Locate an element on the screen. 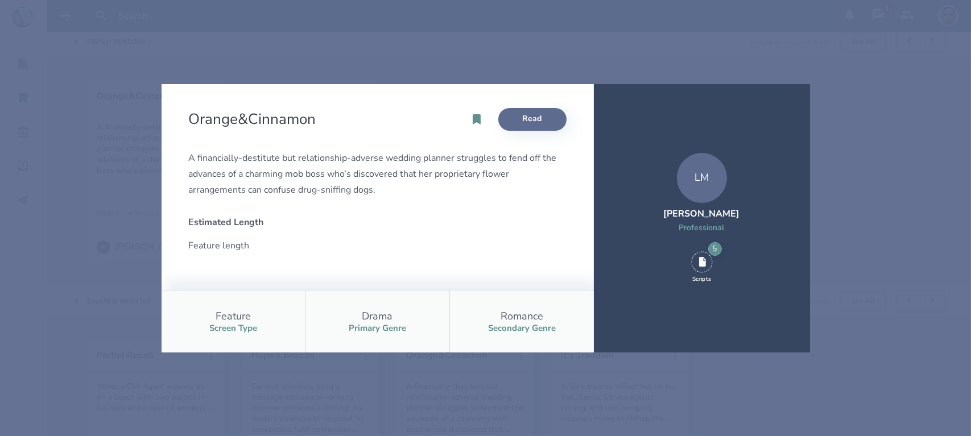  div: Screen Type is located at coordinates (233, 328).